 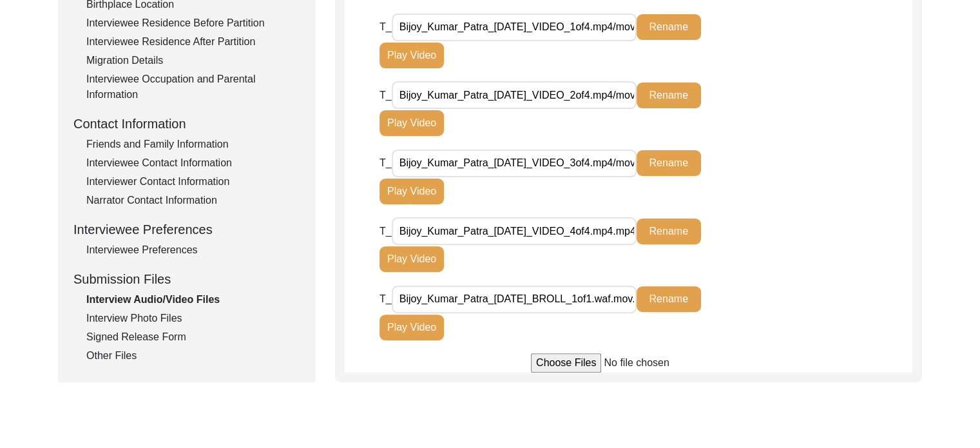 I want to click on div: Contact Information, so click(x=187, y=124).